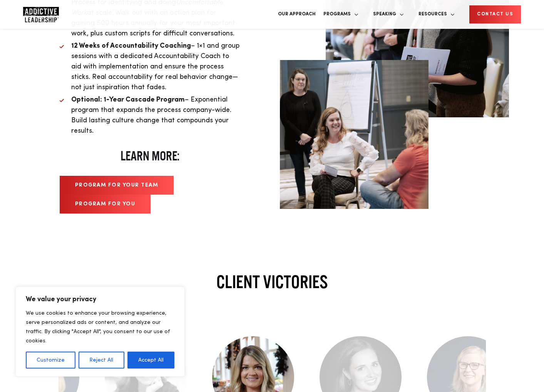  Describe the element at coordinates (495, 14) in the screenshot. I see `a: CONTACT US` at that location.